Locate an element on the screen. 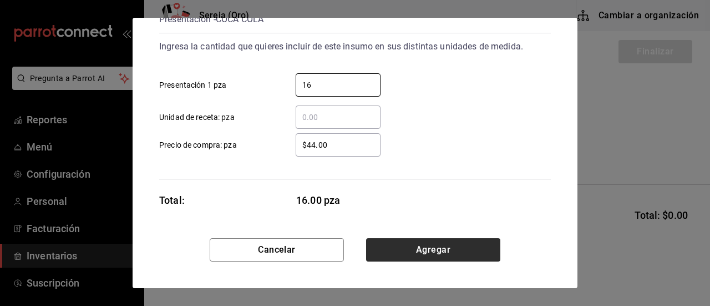  span: Presentación 1 pza is located at coordinates (193, 85).